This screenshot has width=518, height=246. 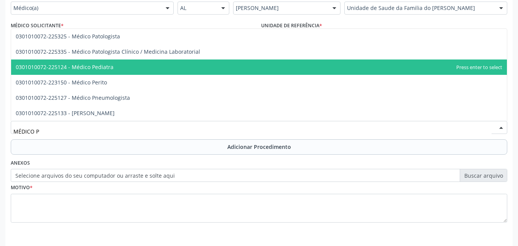 I want to click on span: 0301010072-225325 - Médico Patologista, so click(x=68, y=36).